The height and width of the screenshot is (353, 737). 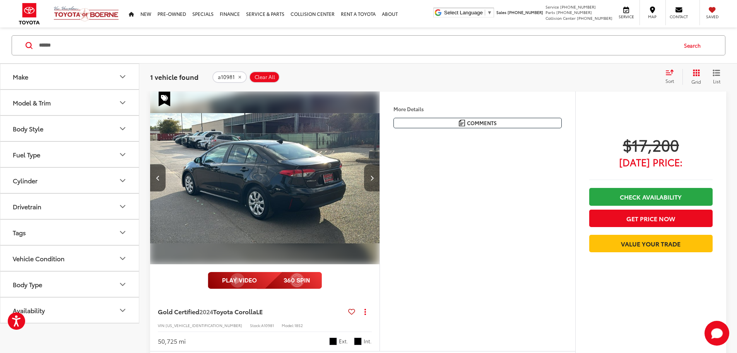 What do you see at coordinates (255, 325) in the screenshot?
I see `span: Stock:` at bounding box center [255, 325].